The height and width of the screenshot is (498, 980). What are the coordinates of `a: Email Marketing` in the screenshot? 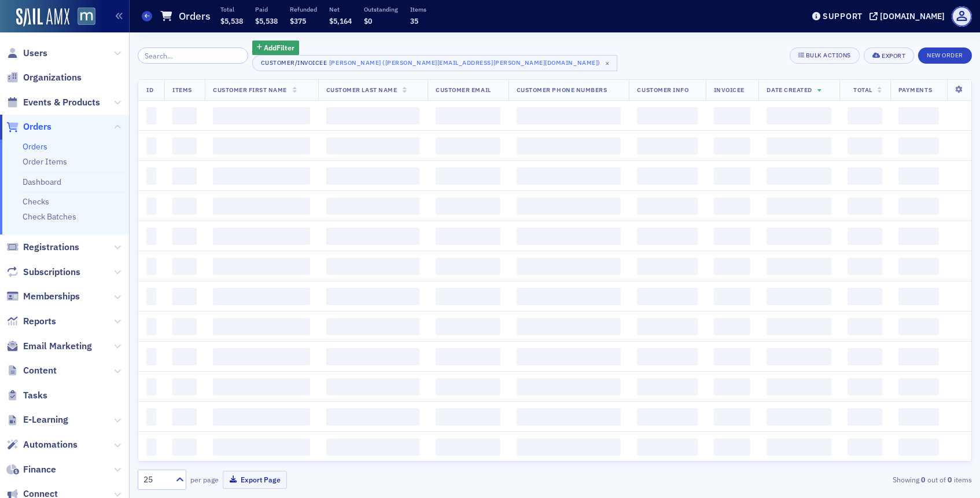 It's located at (50, 347).